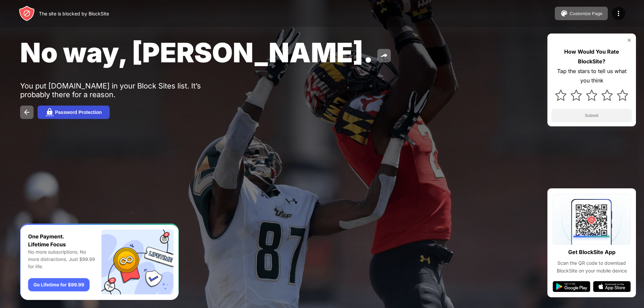 This screenshot has width=644, height=308. What do you see at coordinates (564, 13) in the screenshot?
I see `img: pallet.svg` at bounding box center [564, 13].